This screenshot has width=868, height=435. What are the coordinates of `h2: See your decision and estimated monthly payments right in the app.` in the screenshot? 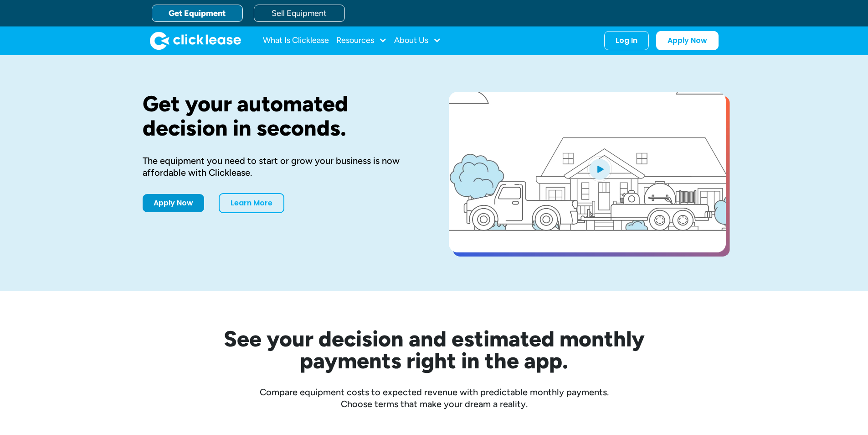 It's located at (435, 349).